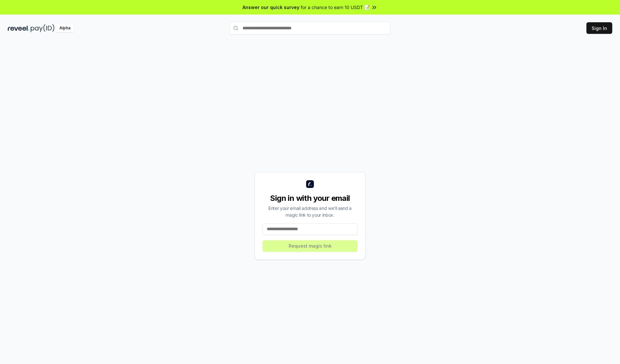 The image size is (620, 364). I want to click on div: Alpha, so click(65, 28).